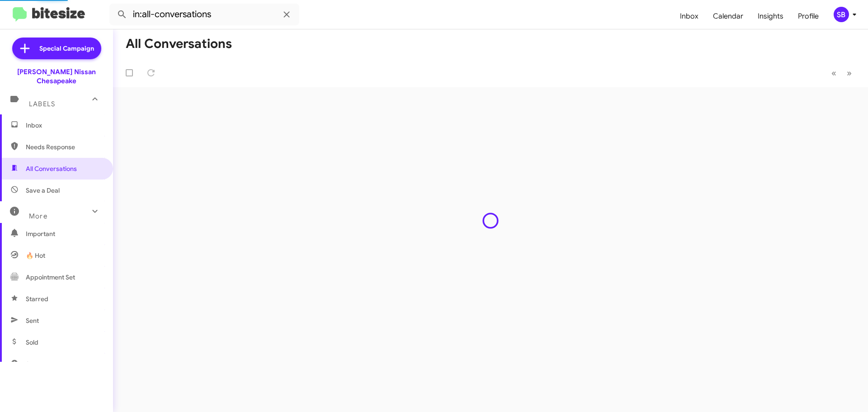 Image resolution: width=868 pixels, height=412 pixels. I want to click on span: Appointment Set, so click(50, 277).